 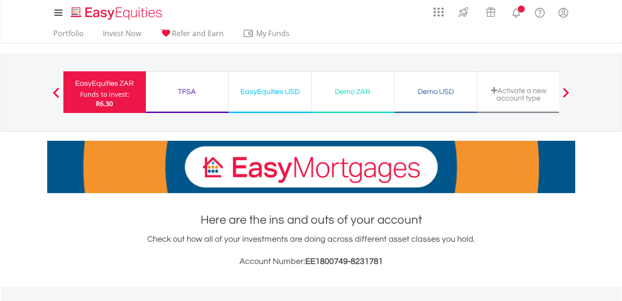 I want to click on div: Demo USD, so click(x=435, y=92).